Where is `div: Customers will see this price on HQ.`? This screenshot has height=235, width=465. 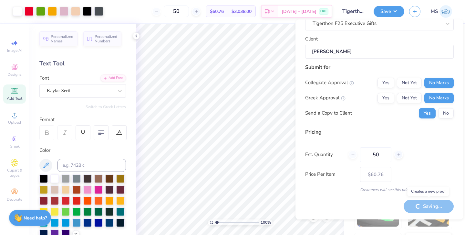 div: Customers will see this price on HQ. is located at coordinates (380, 189).